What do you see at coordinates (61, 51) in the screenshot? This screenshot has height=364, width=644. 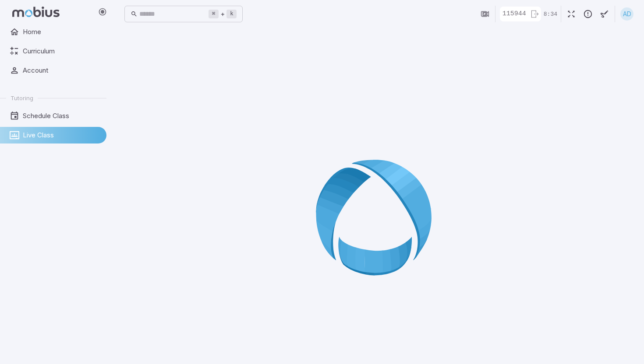 I see `span: Curriculum` at bounding box center [61, 51].